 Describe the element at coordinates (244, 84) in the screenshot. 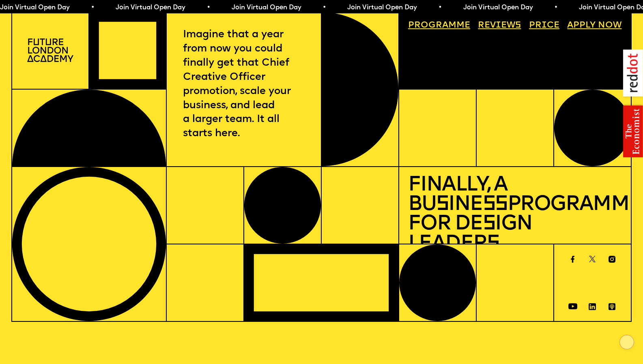

I see `p: Imagine that a year from now you could finally get that Chief Creative Officer promotion, scale y...` at that location.